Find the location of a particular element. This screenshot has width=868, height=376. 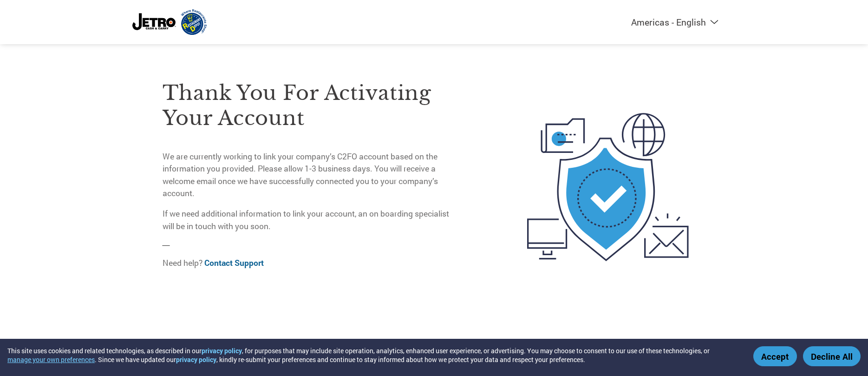

a: Contact Support is located at coordinates (234, 263).